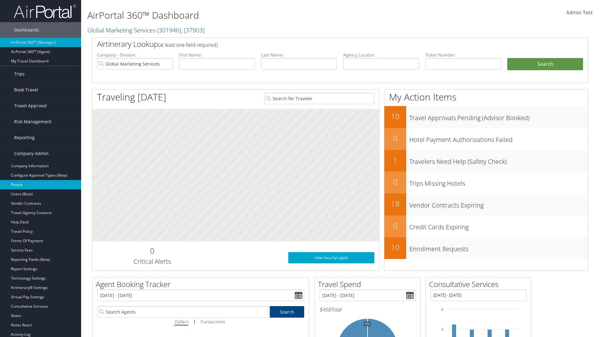 The image size is (599, 337). What do you see at coordinates (319, 44) in the screenshot?
I see `h2: Airtinerary Lookup` at bounding box center [319, 44].